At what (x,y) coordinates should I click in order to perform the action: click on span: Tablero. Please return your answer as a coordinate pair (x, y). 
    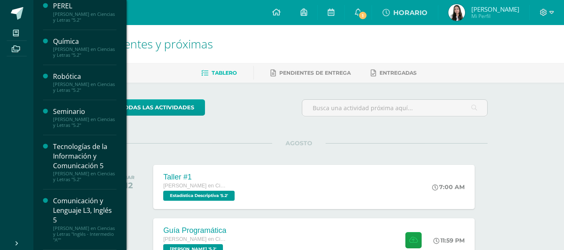
    Looking at the image, I should click on (224, 73).